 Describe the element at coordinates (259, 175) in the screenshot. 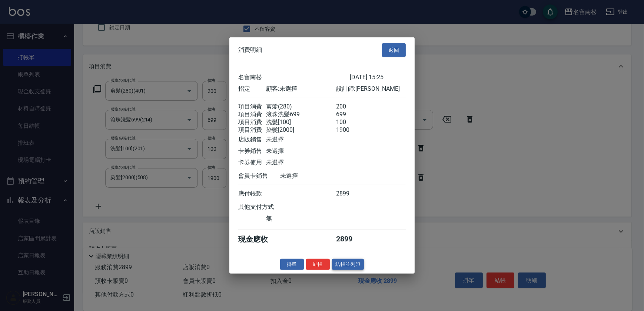

I see `div: 會員卡銷售` at that location.